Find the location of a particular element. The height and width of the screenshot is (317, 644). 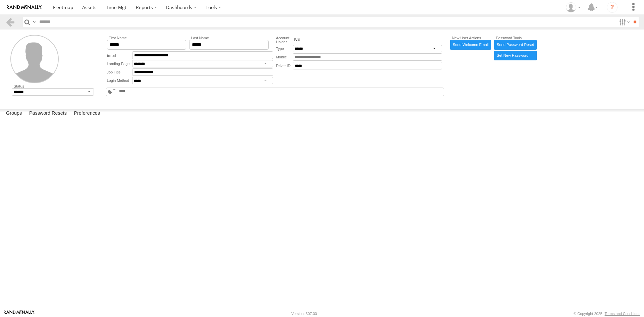

label: Mobile is located at coordinates (284, 57).